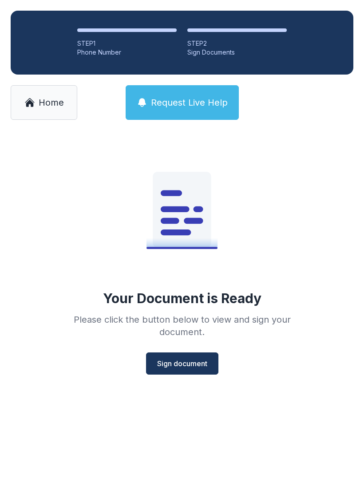 This screenshot has height=502, width=364. I want to click on div: Your Document is Ready, so click(182, 298).